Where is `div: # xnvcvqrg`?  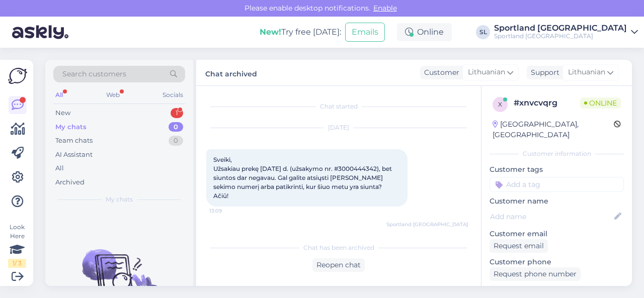 div: # xnvcvqrg is located at coordinates (547, 103).